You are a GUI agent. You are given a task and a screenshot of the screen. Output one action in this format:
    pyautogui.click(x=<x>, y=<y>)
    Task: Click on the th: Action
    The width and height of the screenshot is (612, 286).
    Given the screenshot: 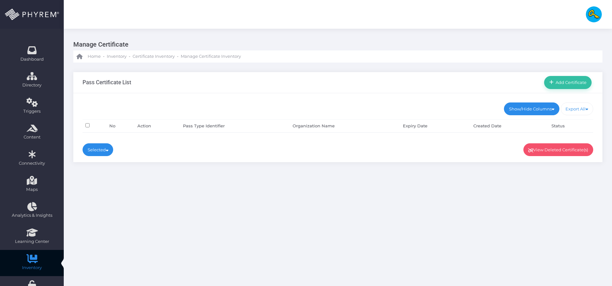 What is the action you would take?
    pyautogui.click(x=157, y=126)
    